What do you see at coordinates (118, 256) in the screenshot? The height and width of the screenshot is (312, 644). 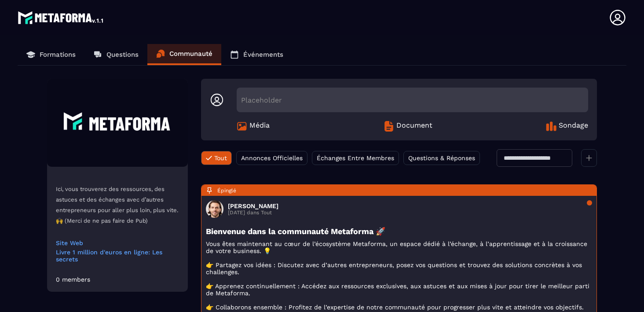 I see `a: Livre 1 million d'euros en ligne: Les secrets` at bounding box center [118, 256].